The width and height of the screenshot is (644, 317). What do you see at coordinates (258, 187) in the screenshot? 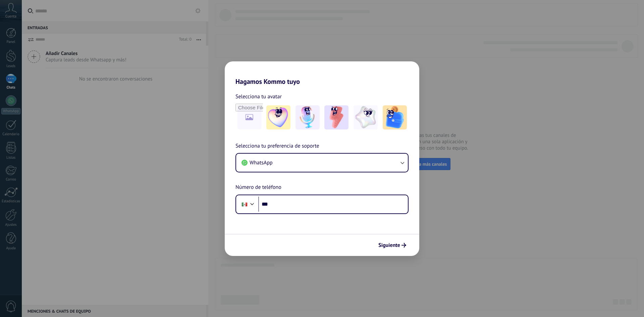
I see `span: Número de teléfono` at bounding box center [258, 187].